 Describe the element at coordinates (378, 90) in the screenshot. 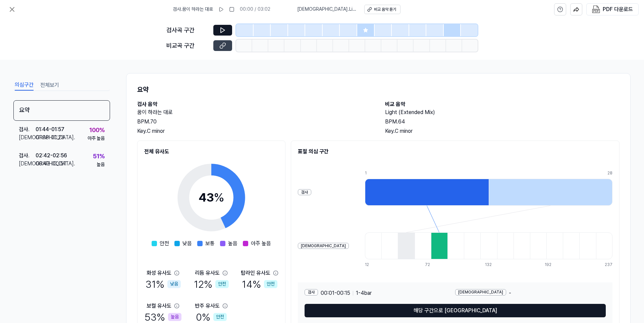

I see `h1: 요약` at that location.